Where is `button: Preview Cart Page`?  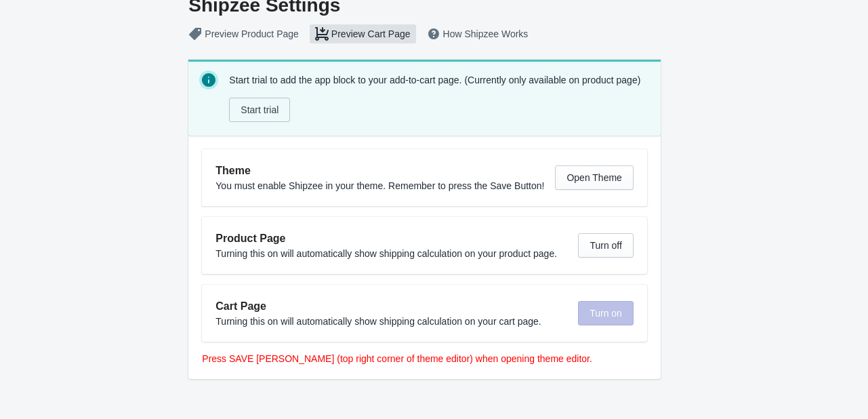
button: Preview Cart Page is located at coordinates (363, 34).